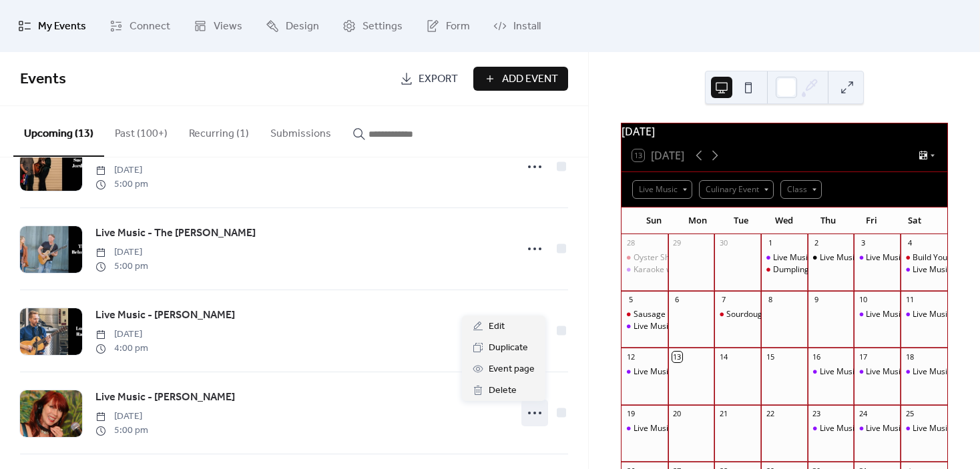  What do you see at coordinates (677, 413) in the screenshot?
I see `div: 20` at bounding box center [677, 413].